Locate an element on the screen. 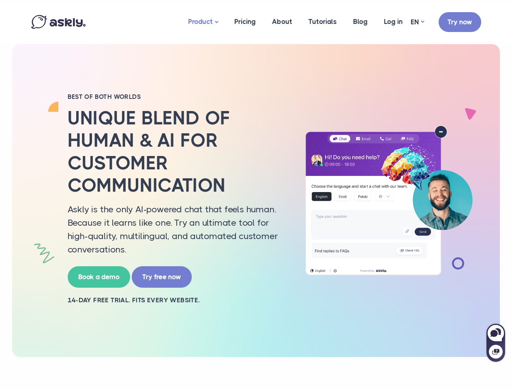 This screenshot has height=389, width=512. a: Try now is located at coordinates (460, 22).